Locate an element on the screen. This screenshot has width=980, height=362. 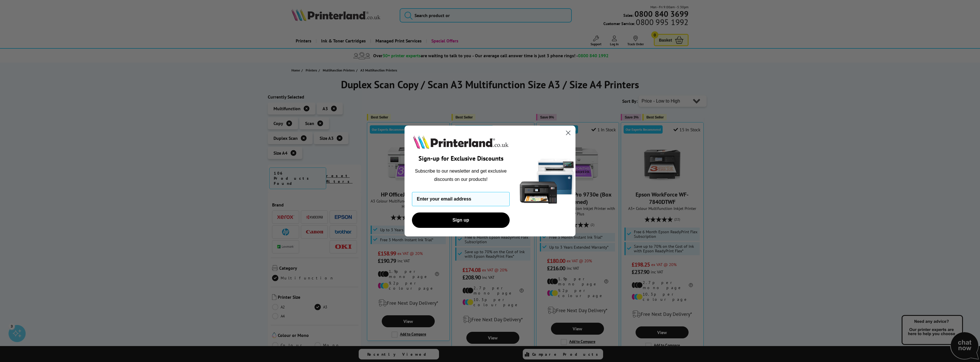
button: Sign up is located at coordinates (461, 220).